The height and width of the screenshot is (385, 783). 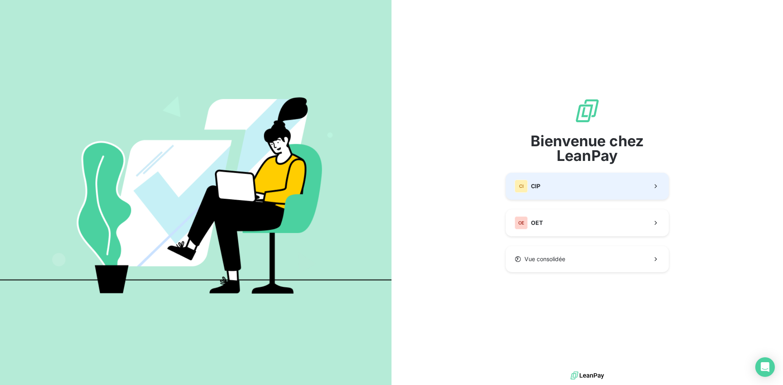 What do you see at coordinates (537, 223) in the screenshot?
I see `span: OET` at bounding box center [537, 223].